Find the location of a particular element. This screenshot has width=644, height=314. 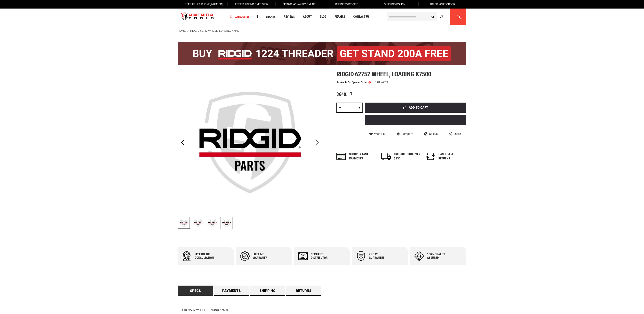

strong: RIDGID 62752 WHEEL, LOADING K7500 is located at coordinates (214, 31).